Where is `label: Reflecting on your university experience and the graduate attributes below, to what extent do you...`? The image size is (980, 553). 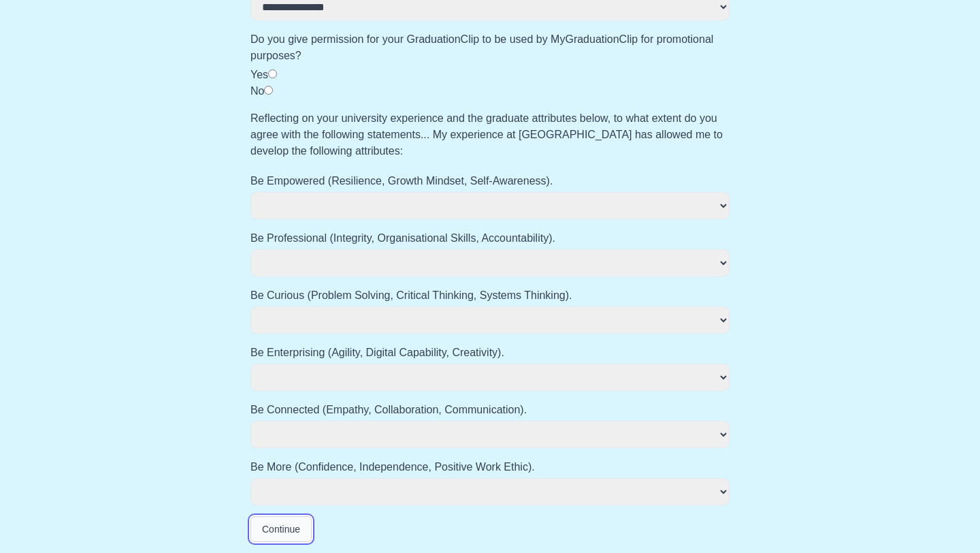
label: Reflecting on your university experience and the graduate attributes below, to what extent do you... is located at coordinates (490, 135).